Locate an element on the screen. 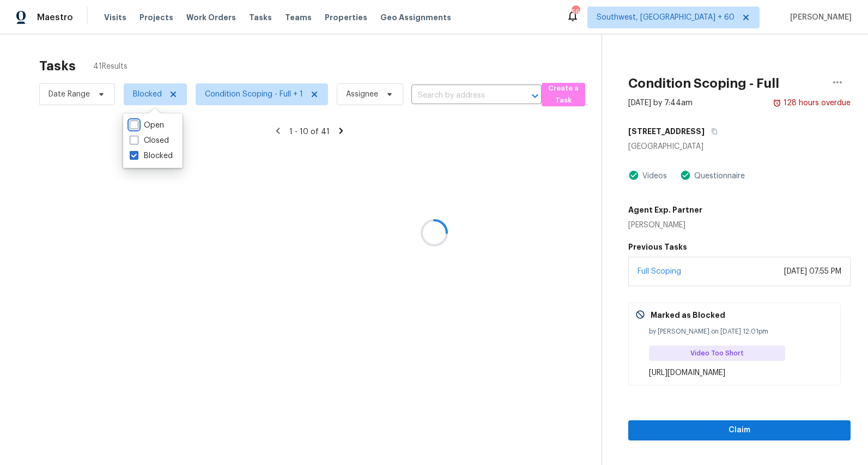  span: Claim is located at coordinates (739, 430).